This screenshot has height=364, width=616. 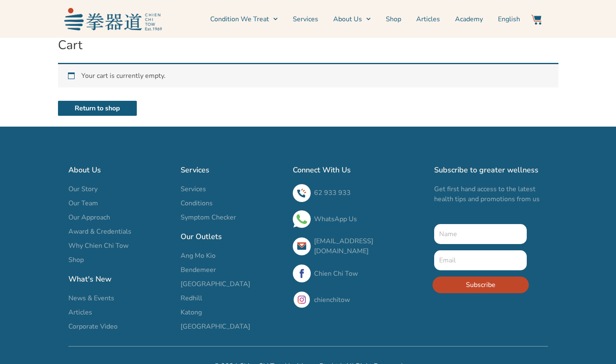 I want to click on a: WhatsApp Us, so click(x=335, y=219).